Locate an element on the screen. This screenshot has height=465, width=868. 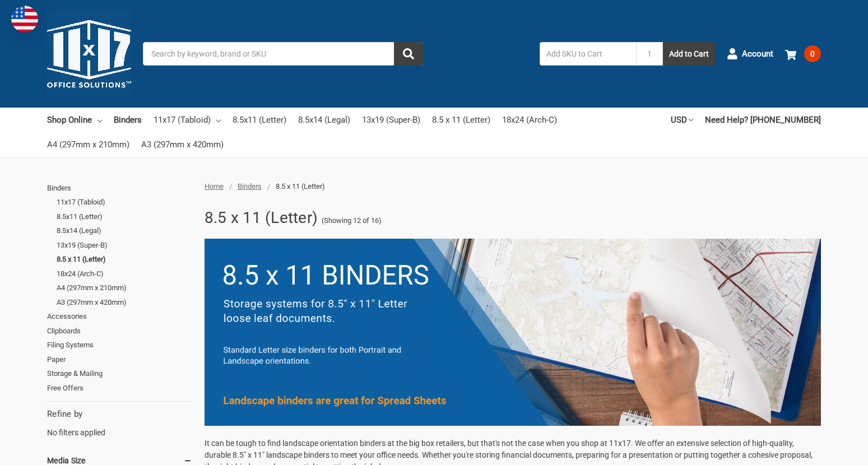
a: USD is located at coordinates (682, 120).